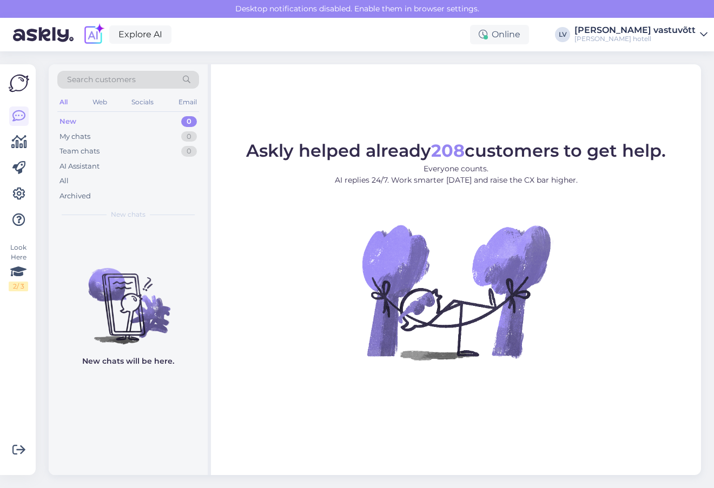  What do you see at coordinates (75, 196) in the screenshot?
I see `div: Archived` at bounding box center [75, 196].